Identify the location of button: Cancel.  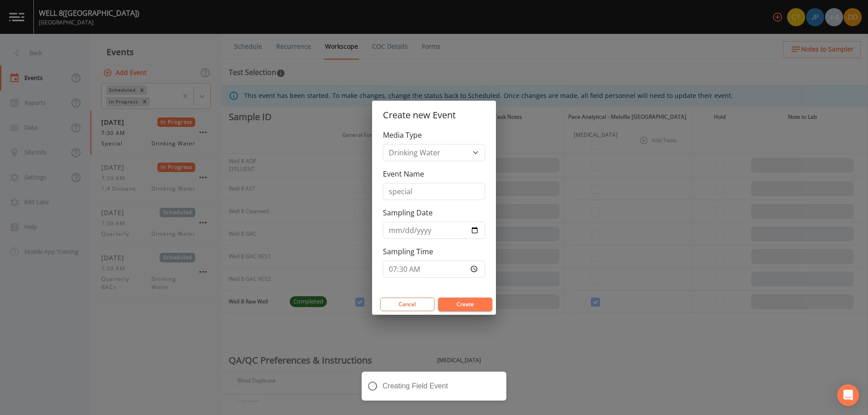
(407, 304).